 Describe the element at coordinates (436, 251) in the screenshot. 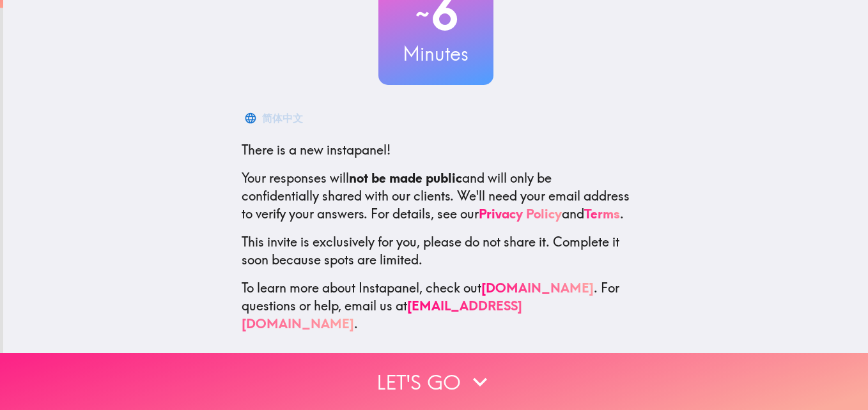

I see `p: This invite is exclusively for you, please do not share it. Complete it soon because spots are li...` at that location.